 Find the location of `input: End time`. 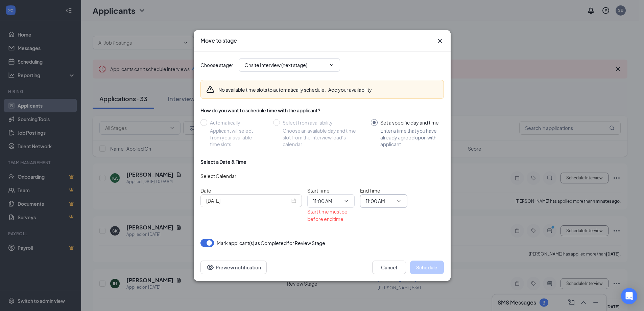

input: End time is located at coordinates (380, 201).